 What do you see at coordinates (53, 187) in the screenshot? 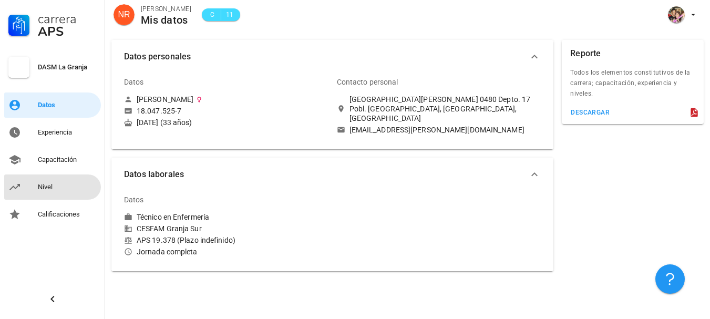
I see `a: Nivel` at bounding box center [53, 187].